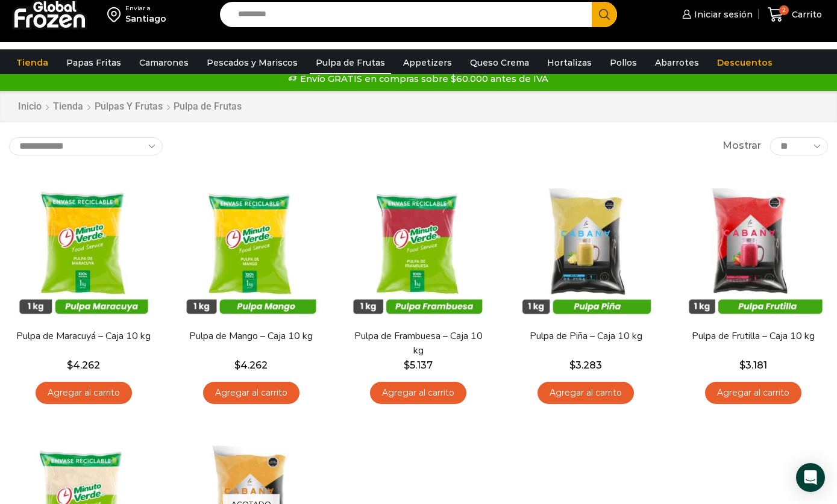 Image resolution: width=837 pixels, height=504 pixels. What do you see at coordinates (745, 63) in the screenshot?
I see `a: Descuentos` at bounding box center [745, 63].